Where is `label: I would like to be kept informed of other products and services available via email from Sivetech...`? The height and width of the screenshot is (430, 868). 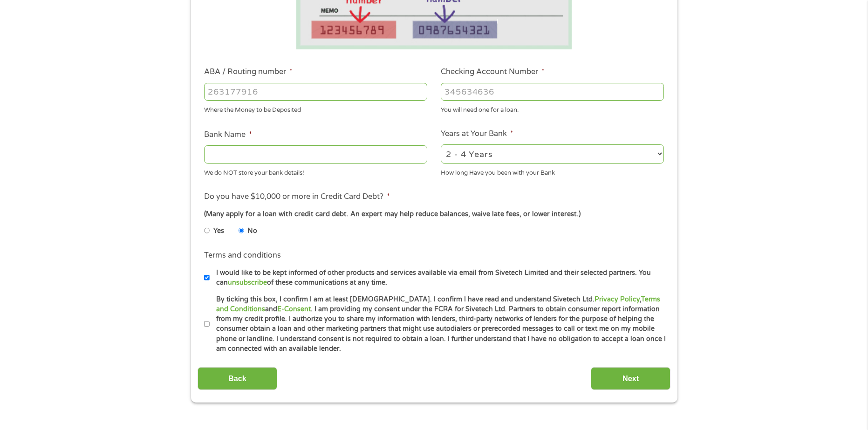 label: I would like to be kept informed of other products and services available via email from Sivetech... is located at coordinates (438, 278).